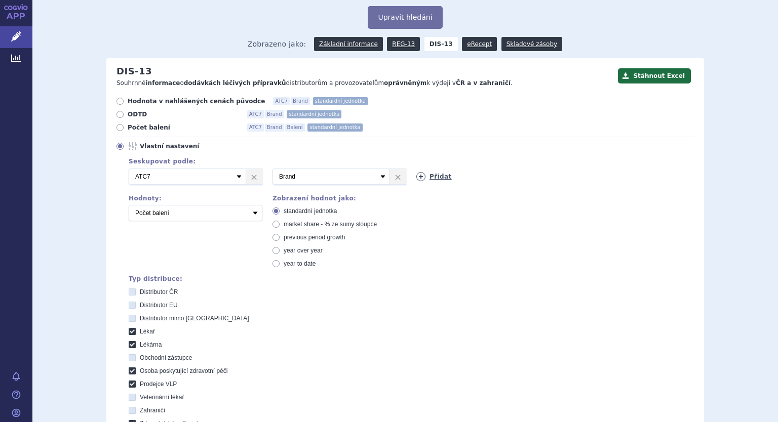 This screenshot has height=422, width=778. I want to click on strong: informace, so click(163, 83).